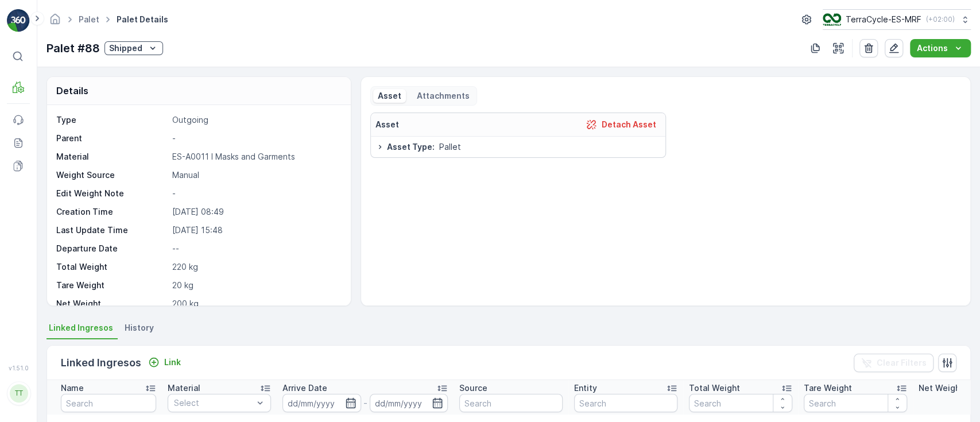  I want to click on a: Homepage, so click(55, 21).